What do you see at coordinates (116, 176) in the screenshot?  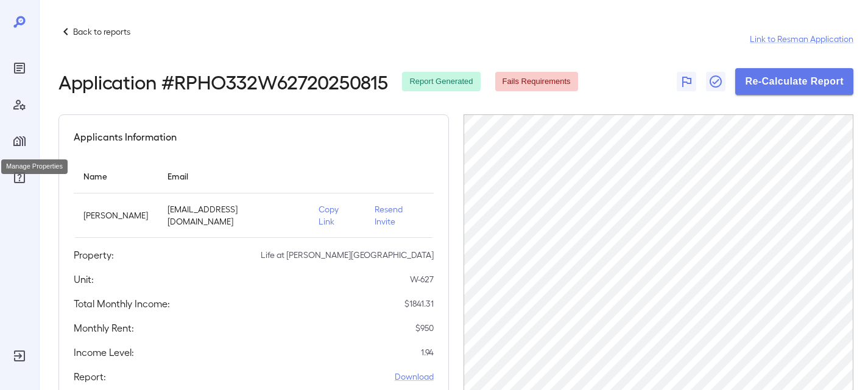 I see `th: Name` at bounding box center [116, 176].